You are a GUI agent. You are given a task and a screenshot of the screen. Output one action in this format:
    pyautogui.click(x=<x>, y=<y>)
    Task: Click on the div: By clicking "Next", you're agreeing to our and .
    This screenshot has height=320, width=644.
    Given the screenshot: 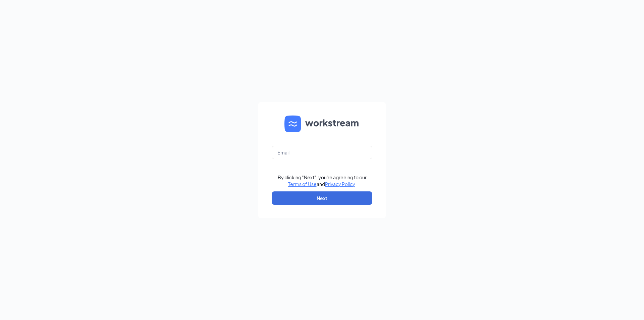 What is the action you would take?
    pyautogui.click(x=322, y=181)
    